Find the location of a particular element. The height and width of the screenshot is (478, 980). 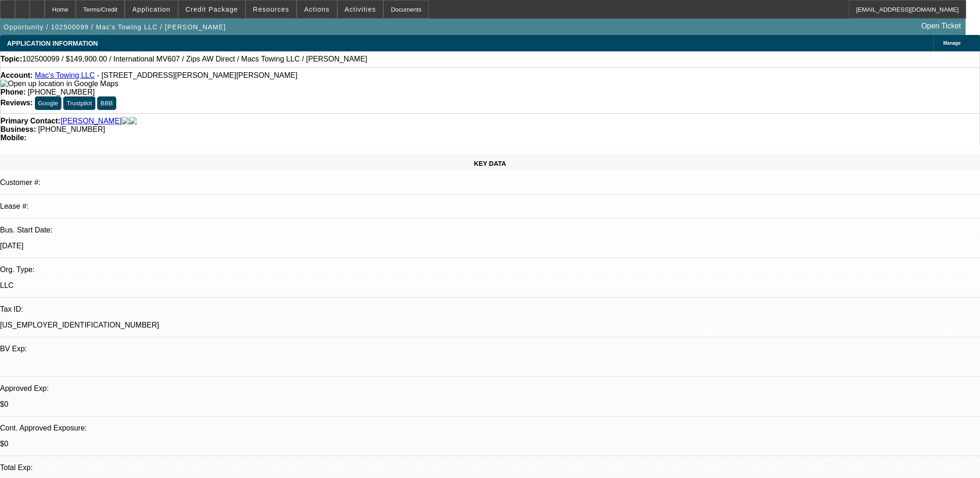

strong: Account: is located at coordinates (16, 75).